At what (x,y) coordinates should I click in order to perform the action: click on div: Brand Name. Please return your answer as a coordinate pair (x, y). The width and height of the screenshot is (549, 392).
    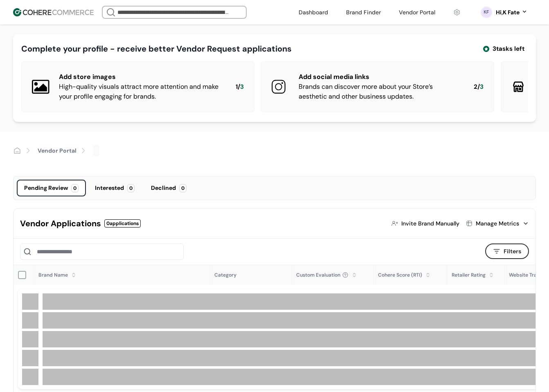
    Looking at the image, I should click on (53, 275).